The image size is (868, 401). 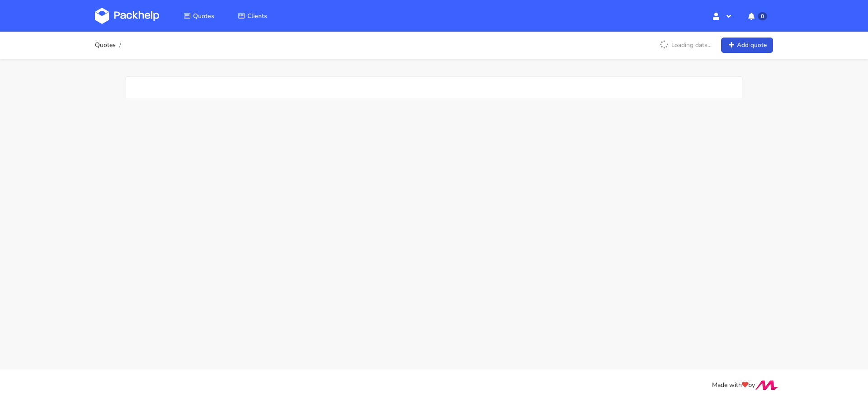 I want to click on nav: breadcrumb, so click(x=109, y=46).